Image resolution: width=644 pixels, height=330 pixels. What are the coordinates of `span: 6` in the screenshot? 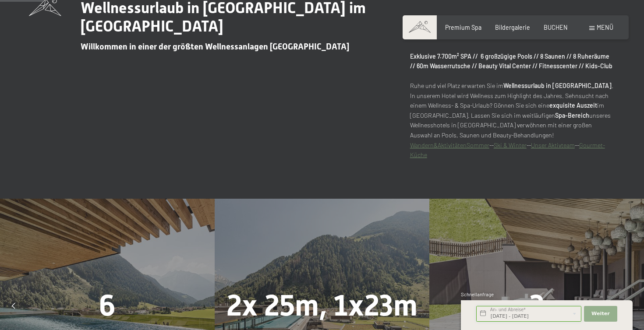 It's located at (108, 306).